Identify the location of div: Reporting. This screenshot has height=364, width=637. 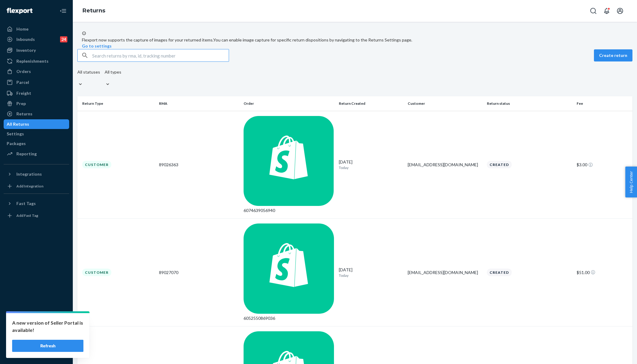
(26, 154).